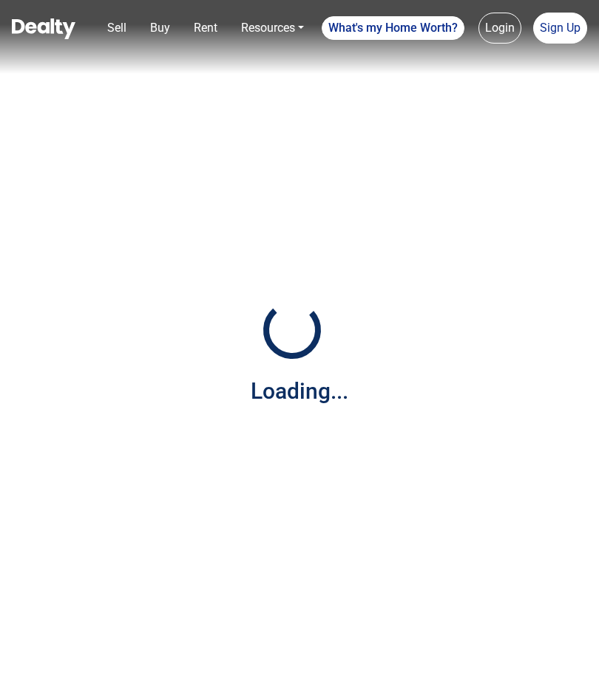 The width and height of the screenshot is (599, 700). I want to click on a: Sell, so click(116, 28).